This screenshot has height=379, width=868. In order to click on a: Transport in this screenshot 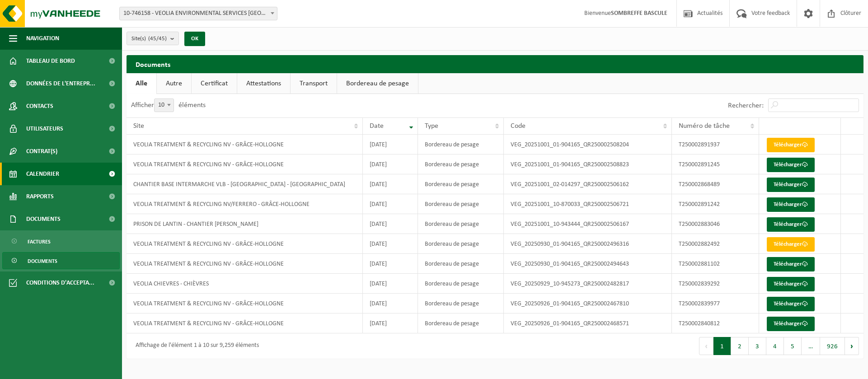, I will do `click(314, 84)`.